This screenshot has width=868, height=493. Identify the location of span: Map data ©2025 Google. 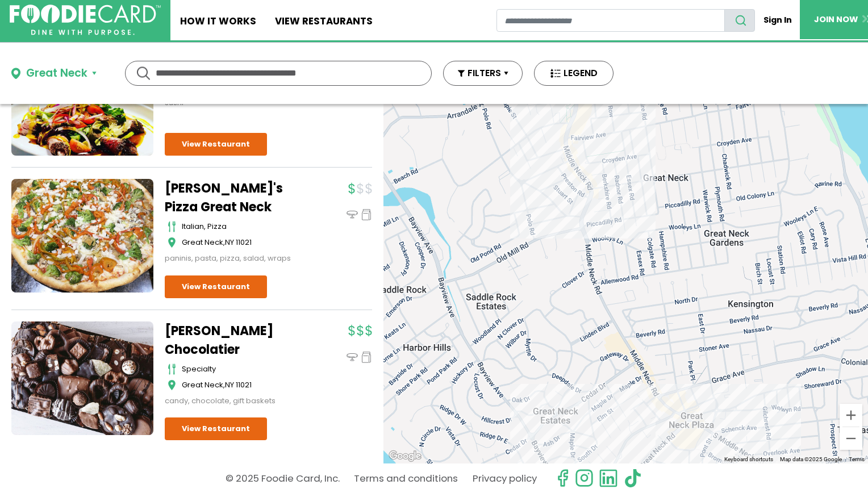
(810, 459).